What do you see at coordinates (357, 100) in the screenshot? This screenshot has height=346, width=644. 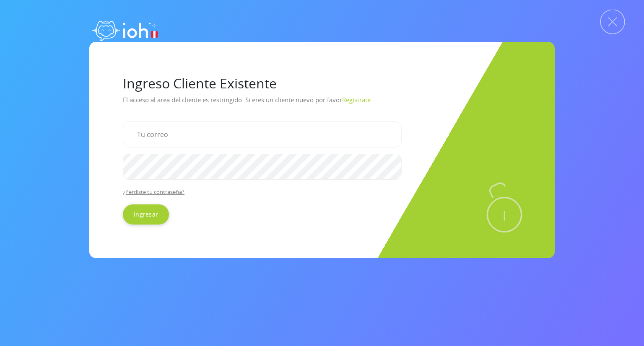 I see `a: Registrate` at bounding box center [357, 100].